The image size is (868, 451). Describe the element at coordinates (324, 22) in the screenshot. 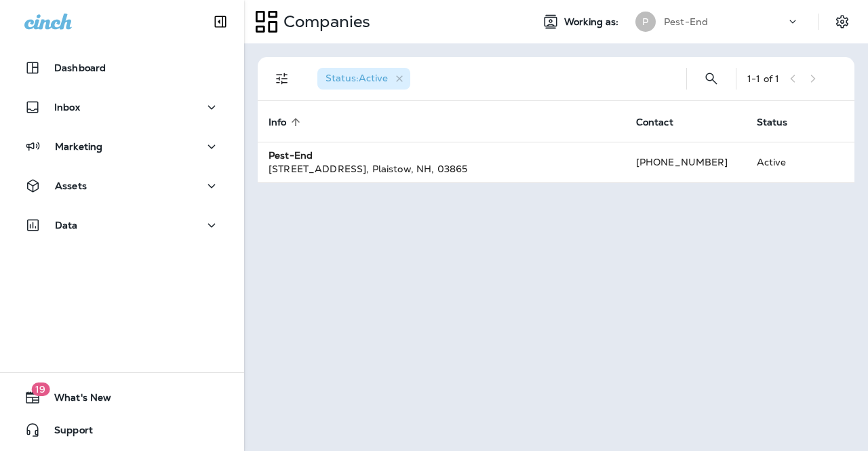

I see `p: Companies` at that location.